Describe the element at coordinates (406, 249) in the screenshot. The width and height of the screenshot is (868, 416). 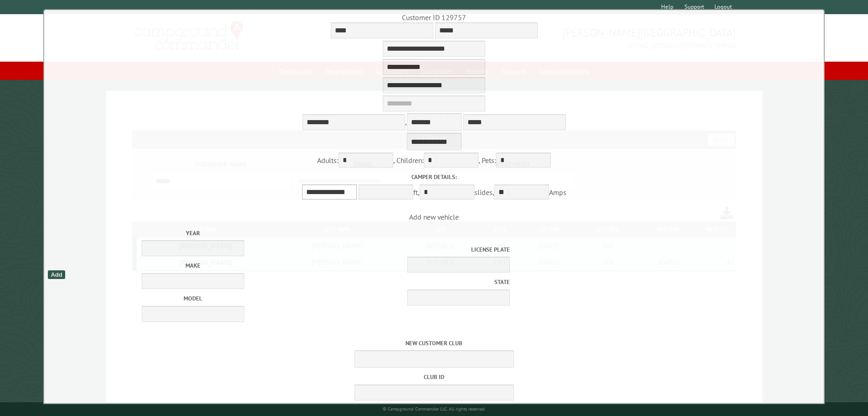
I see `label: License Plate` at that location.